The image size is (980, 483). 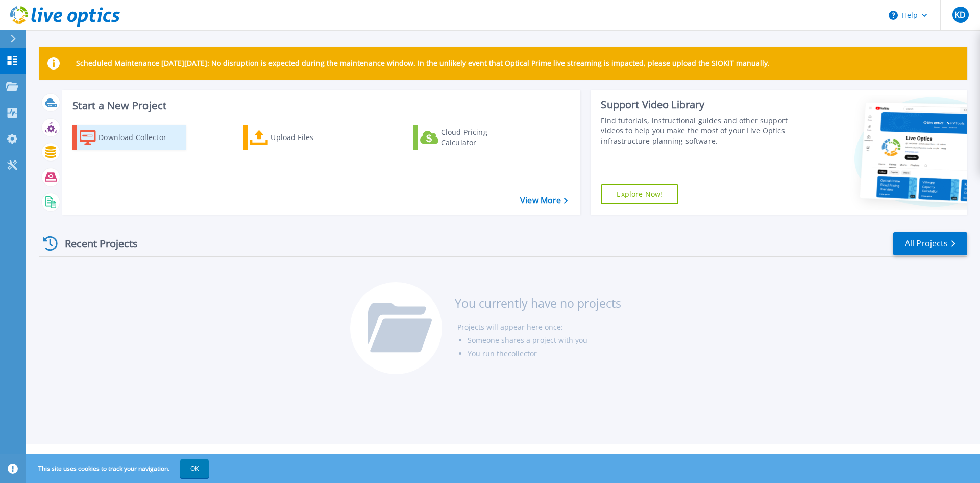 What do you see at coordinates (311, 137) in the screenshot?
I see `div: Upload Files` at bounding box center [311, 137].